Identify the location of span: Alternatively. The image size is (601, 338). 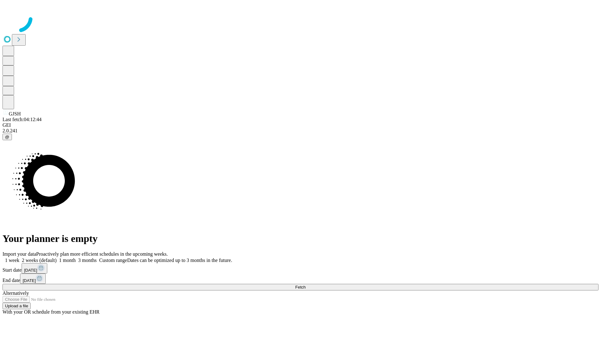
(16, 293).